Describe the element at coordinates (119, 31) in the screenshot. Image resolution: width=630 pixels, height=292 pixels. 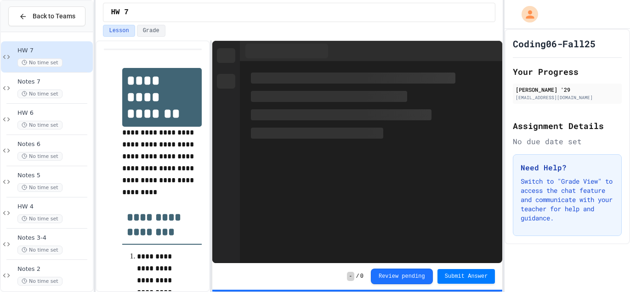
I see `button: Lesson` at that location.